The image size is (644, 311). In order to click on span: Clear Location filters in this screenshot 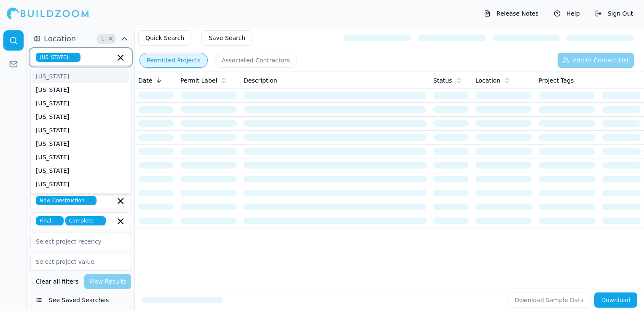, I will do `click(110, 39)`.